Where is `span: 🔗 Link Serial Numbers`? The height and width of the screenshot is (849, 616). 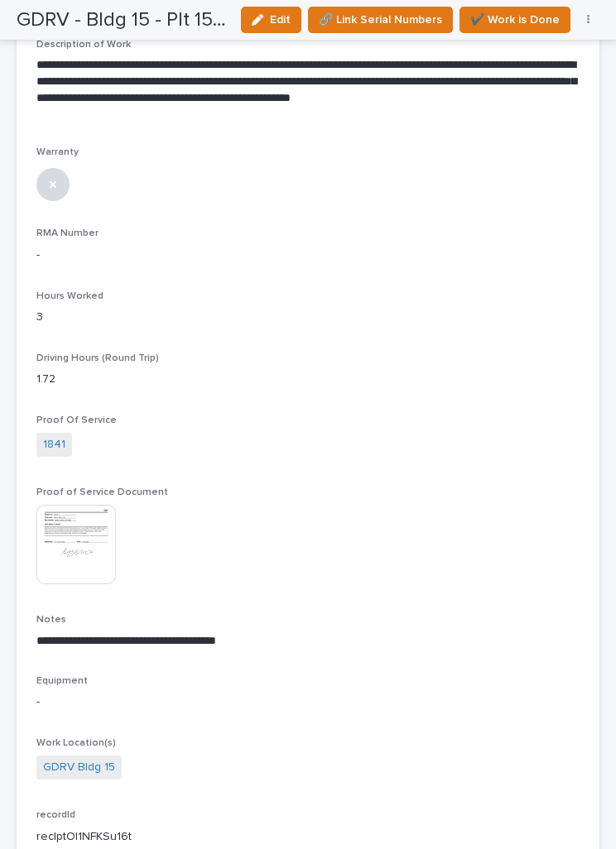 span: 🔗 Link Serial Numbers is located at coordinates (380, 20).